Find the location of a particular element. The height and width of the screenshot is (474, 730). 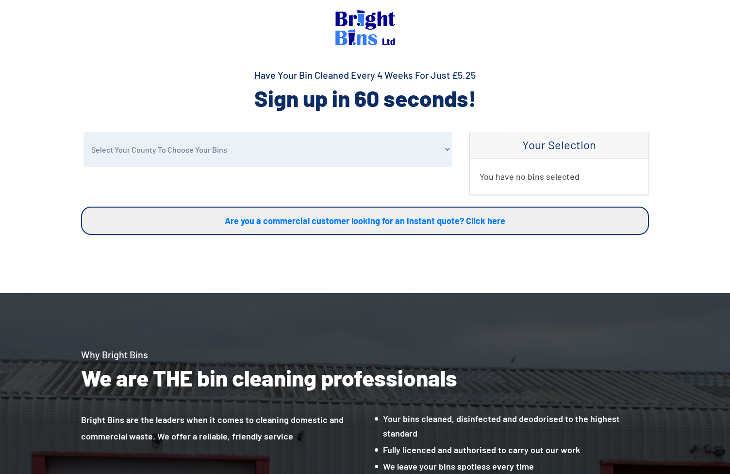

li: Your bins cleaned, disinfected and deodorised to the highest standard is located at coordinates (512, 425).